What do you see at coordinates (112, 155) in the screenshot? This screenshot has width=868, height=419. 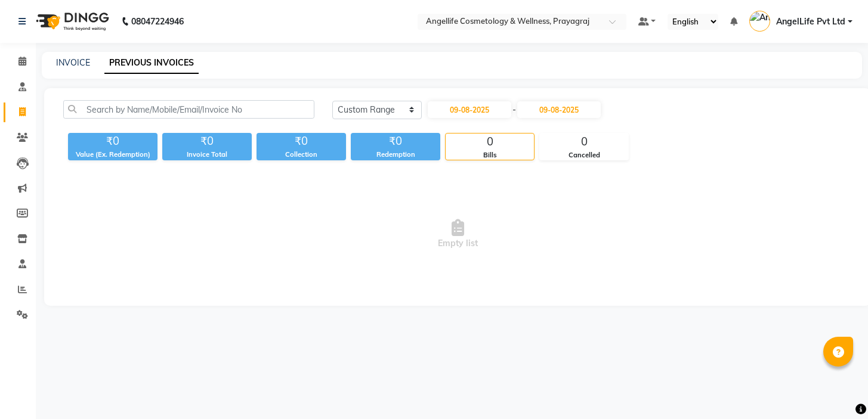 I see `div: Value (Ex. Redemption)` at bounding box center [112, 155].